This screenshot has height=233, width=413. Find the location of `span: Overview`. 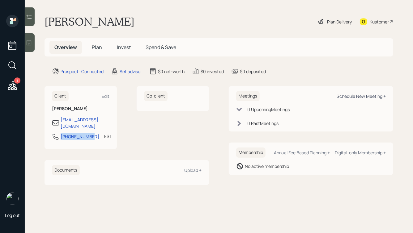

span: Overview is located at coordinates (66, 47).